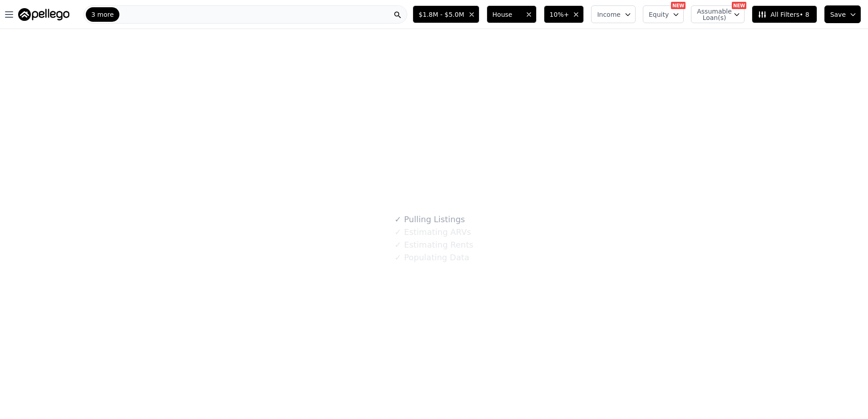  What do you see at coordinates (838, 15) in the screenshot?
I see `span: Save` at bounding box center [838, 15].